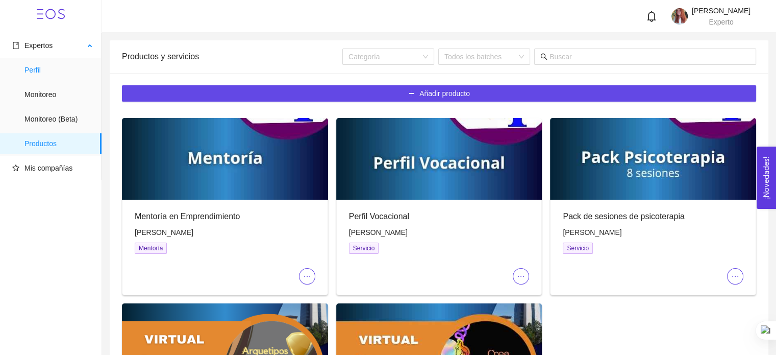  What do you see at coordinates (16, 45) in the screenshot?
I see `span: book` at bounding box center [16, 45].